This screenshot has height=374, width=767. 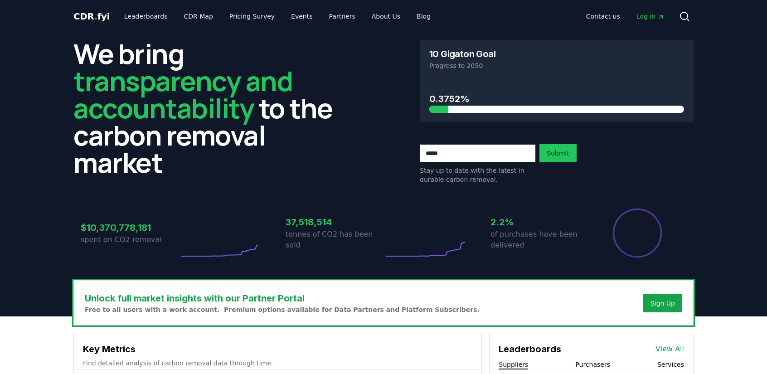 I want to click on a: Pricing Survey, so click(x=252, y=16).